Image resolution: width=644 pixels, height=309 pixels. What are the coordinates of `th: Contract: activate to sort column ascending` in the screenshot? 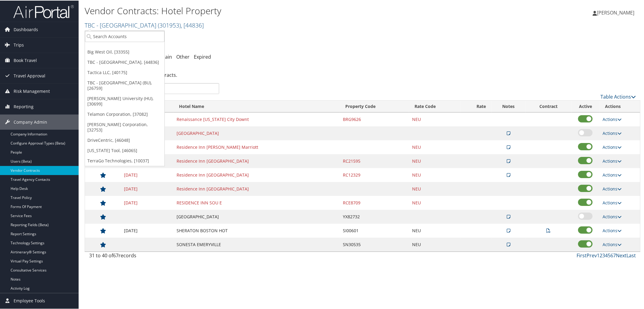 It's located at (548, 106).